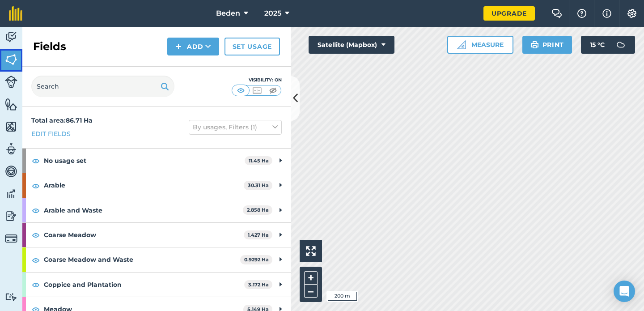  What do you see at coordinates (259, 161) in the screenshot?
I see `strong: 11.45 Ha` at bounding box center [259, 161].